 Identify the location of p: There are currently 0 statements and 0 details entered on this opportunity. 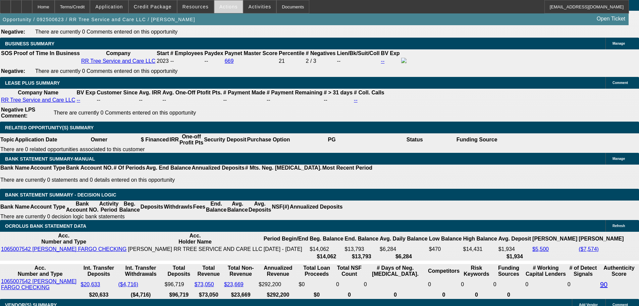
(186, 180).